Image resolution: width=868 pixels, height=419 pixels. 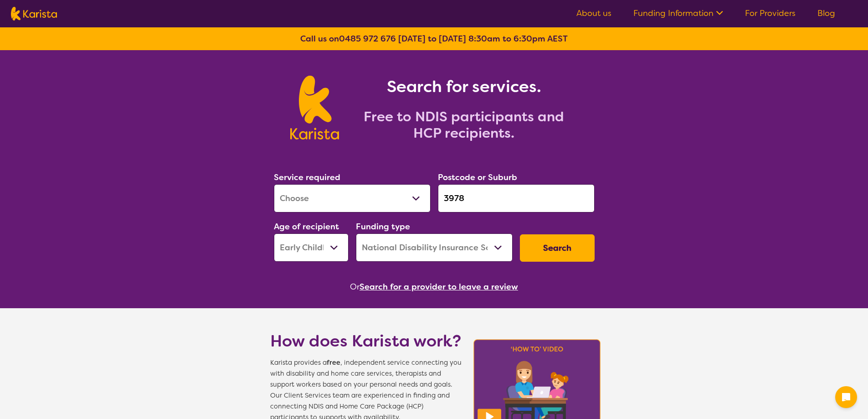 What do you see at coordinates (439, 287) in the screenshot?
I see `button: Search for a provider to leave a review` at bounding box center [439, 287].